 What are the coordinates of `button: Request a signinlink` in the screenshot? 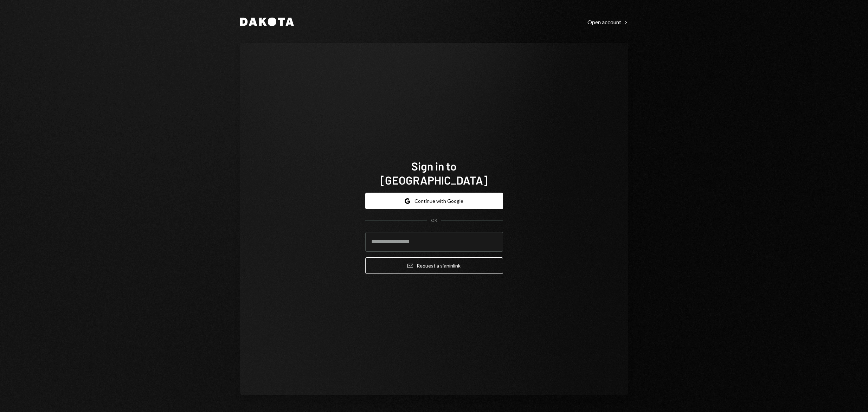 It's located at (434, 266).